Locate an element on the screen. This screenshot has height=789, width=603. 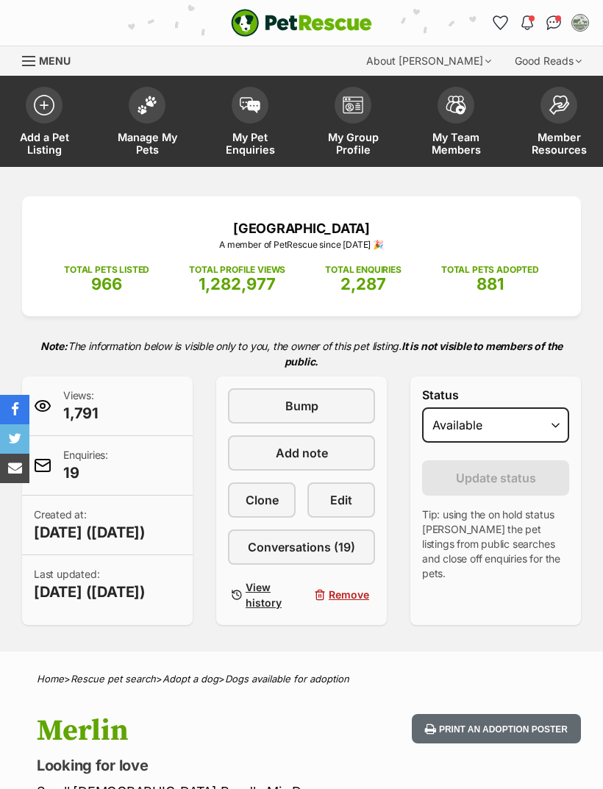
a: My Team Members is located at coordinates (456, 123).